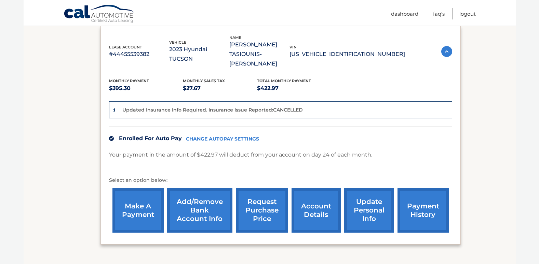 The width and height of the screenshot is (539, 264). I want to click on a: request purchase price, so click(262, 210).